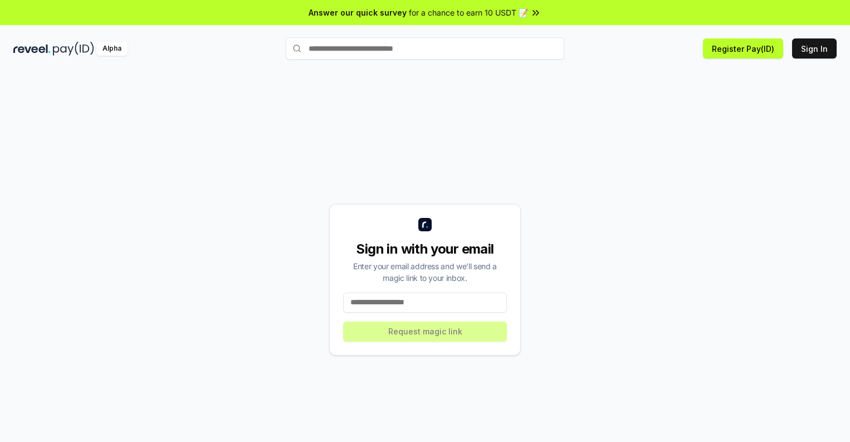 The image size is (850, 442). What do you see at coordinates (743, 48) in the screenshot?
I see `button: Register Pay(ID)` at bounding box center [743, 48].